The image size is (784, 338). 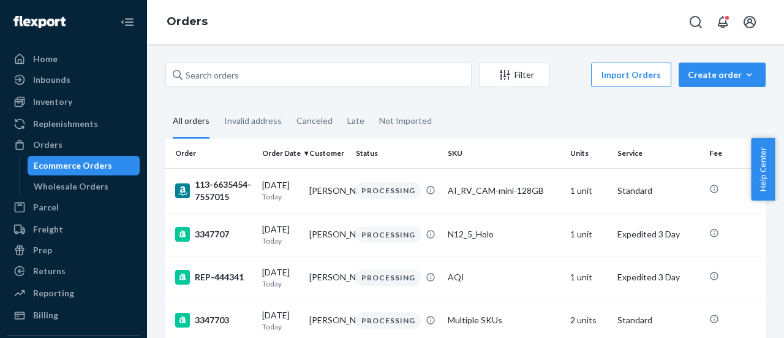 What do you see at coordinates (51, 80) in the screenshot?
I see `div: Inbounds` at bounding box center [51, 80].